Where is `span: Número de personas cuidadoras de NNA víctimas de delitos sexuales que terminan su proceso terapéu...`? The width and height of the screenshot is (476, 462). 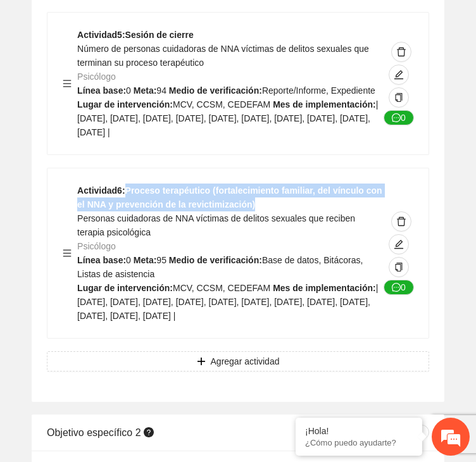 span: Número de personas cuidadoras de NNA víctimas de delitos sexuales que terminan su proceso terapéu... is located at coordinates (223, 55).